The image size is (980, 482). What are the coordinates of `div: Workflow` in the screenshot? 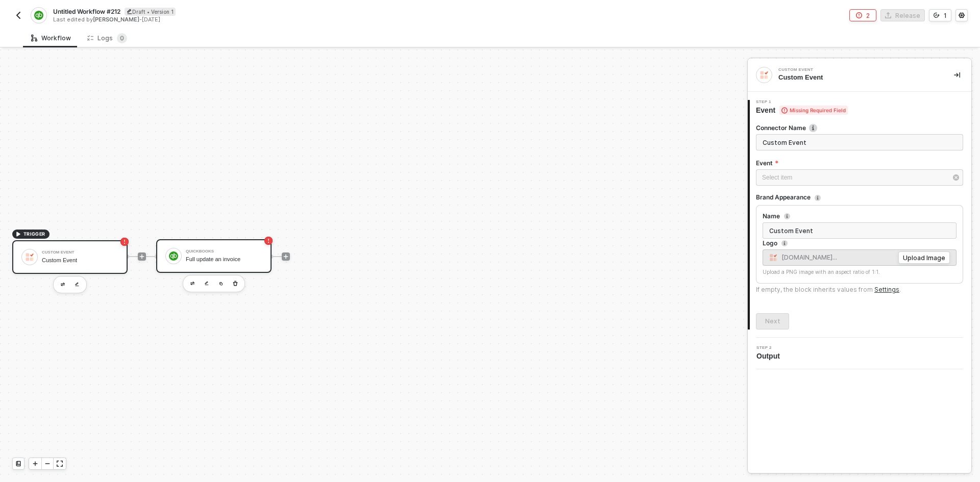 It's located at (51, 38).